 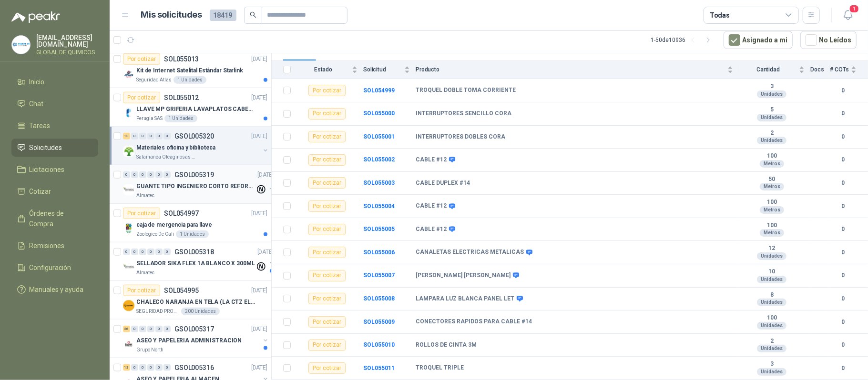 What do you see at coordinates (379, 159) in the screenshot?
I see `b: SOL055002` at bounding box center [379, 159].